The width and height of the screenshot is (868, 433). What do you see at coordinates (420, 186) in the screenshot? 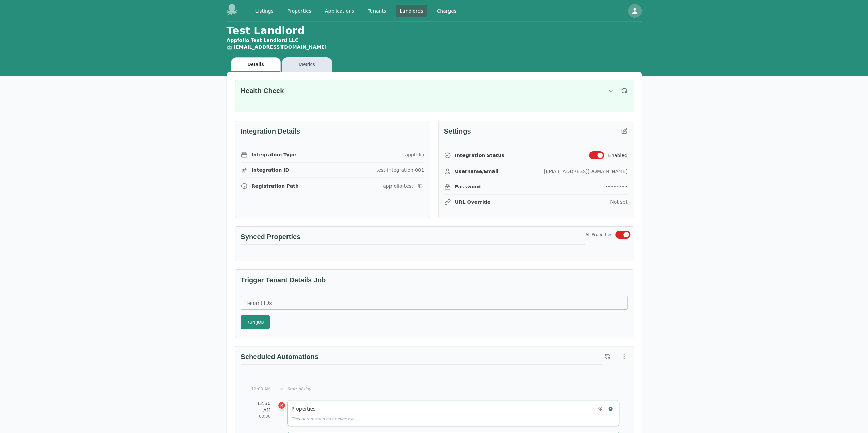
I see `button: Copy registration link` at bounding box center [420, 186].